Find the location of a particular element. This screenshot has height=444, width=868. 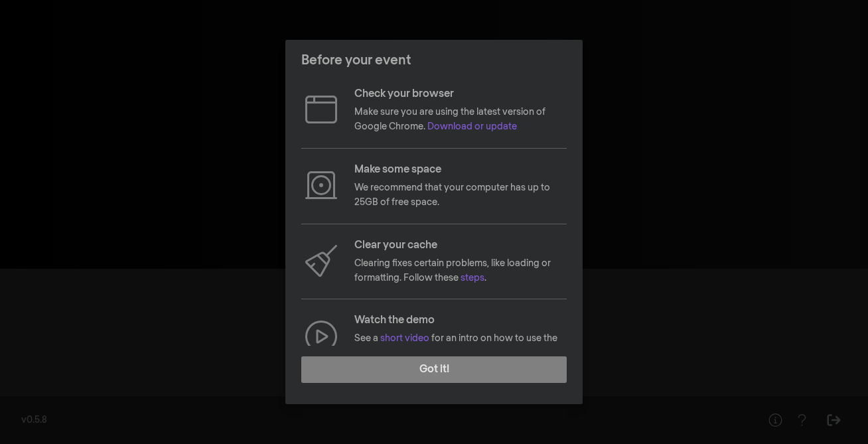

p: We recommend that your computer has up to 25GB of free space. is located at coordinates (461, 195).